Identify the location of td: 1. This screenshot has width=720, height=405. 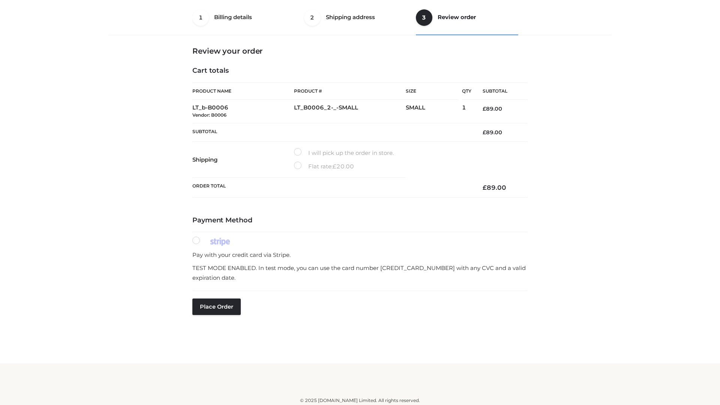
(466, 111).